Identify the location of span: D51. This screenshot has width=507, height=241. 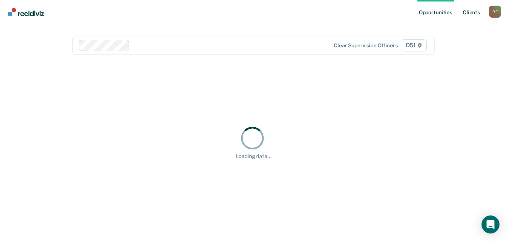
(414, 45).